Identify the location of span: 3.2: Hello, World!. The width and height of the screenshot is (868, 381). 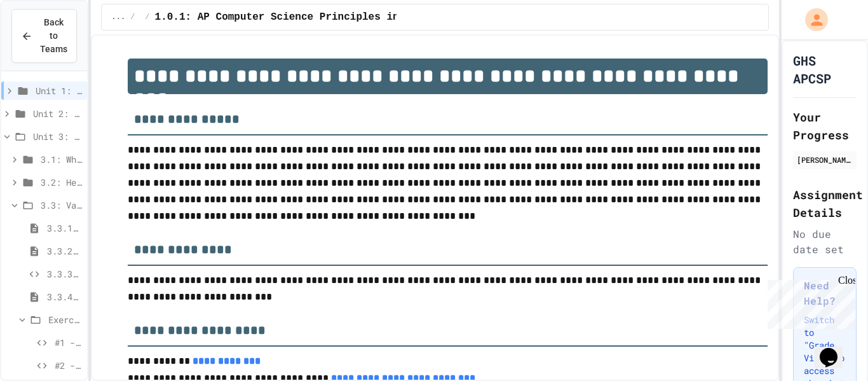
(61, 182).